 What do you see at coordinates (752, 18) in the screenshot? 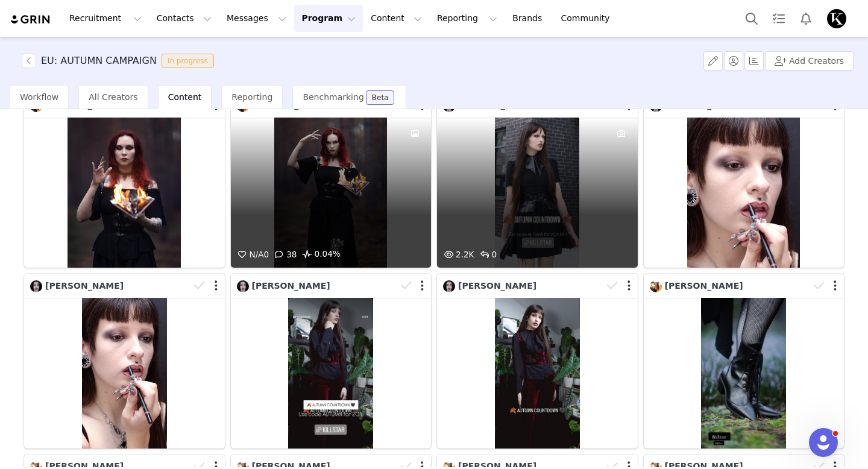
I see `button: Search` at bounding box center [752, 18].